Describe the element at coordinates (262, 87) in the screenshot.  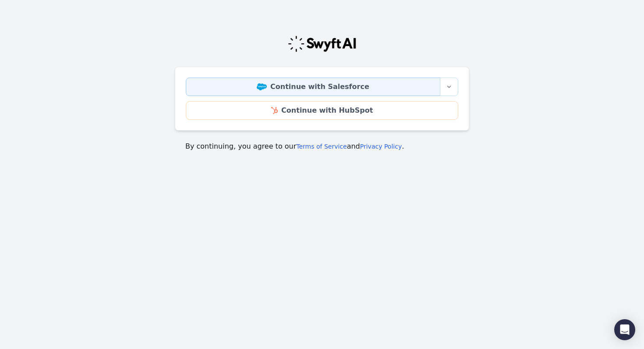
I see `img: Salesforce` at that location.